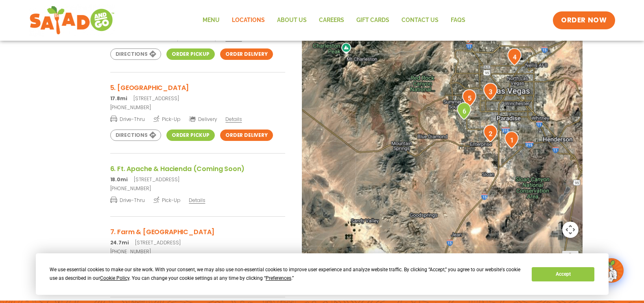 This screenshot has width=644, height=303. I want to click on strong: 24.7mi, so click(120, 242).